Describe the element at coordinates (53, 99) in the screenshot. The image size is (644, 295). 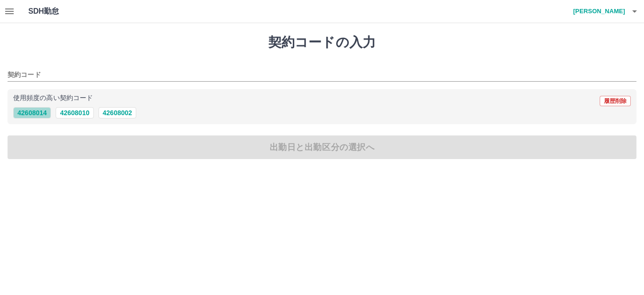
I see `p: 使用頻度の高い契約コード` at that location.